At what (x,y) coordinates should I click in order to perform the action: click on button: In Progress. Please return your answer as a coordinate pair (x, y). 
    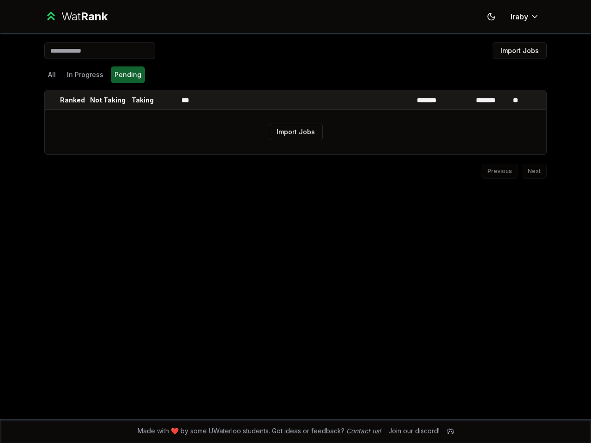
    Looking at the image, I should click on (85, 75).